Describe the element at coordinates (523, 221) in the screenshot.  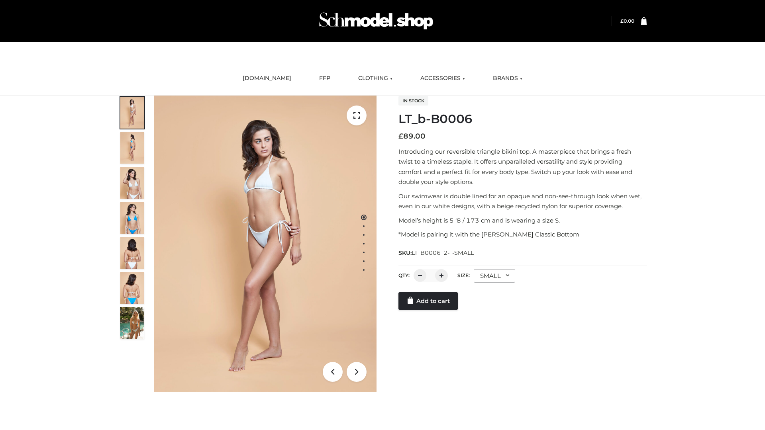
I see `p: Model’s height is 5 ‘8 / 173 cm and is wearing a size S.` at that location.